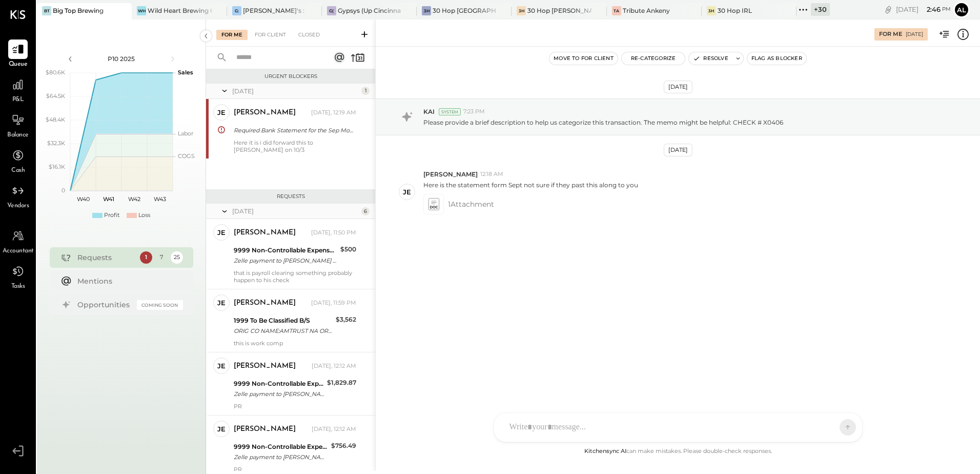 The height and width of the screenshot is (474, 980). What do you see at coordinates (343, 446) in the screenshot?
I see `div: $756.49` at bounding box center [343, 446].